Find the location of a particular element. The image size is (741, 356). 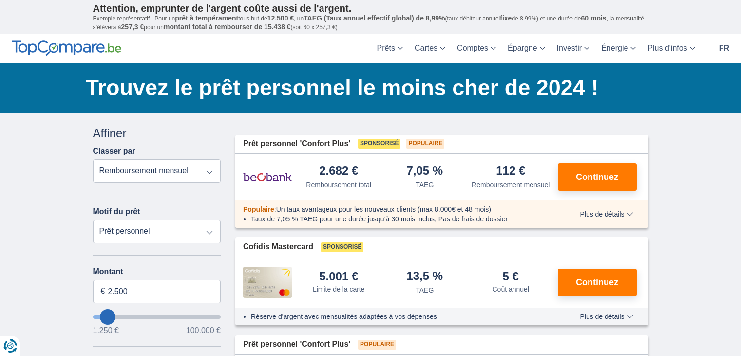

span: Cofidis Mastercard is located at coordinates (278, 247).